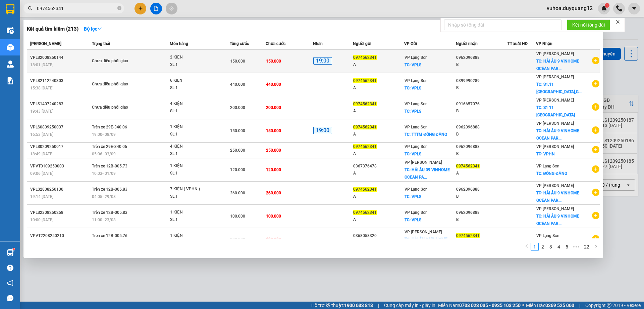 The height and width of the screenshot is (309, 644). I want to click on span: 11:00 - 23/08, so click(104, 220).